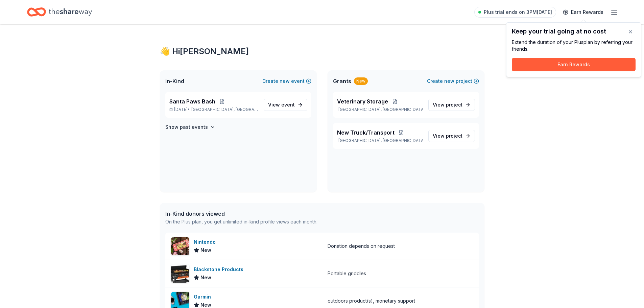  Describe the element at coordinates (453, 81) in the screenshot. I see `button: Createnewproject` at that location.